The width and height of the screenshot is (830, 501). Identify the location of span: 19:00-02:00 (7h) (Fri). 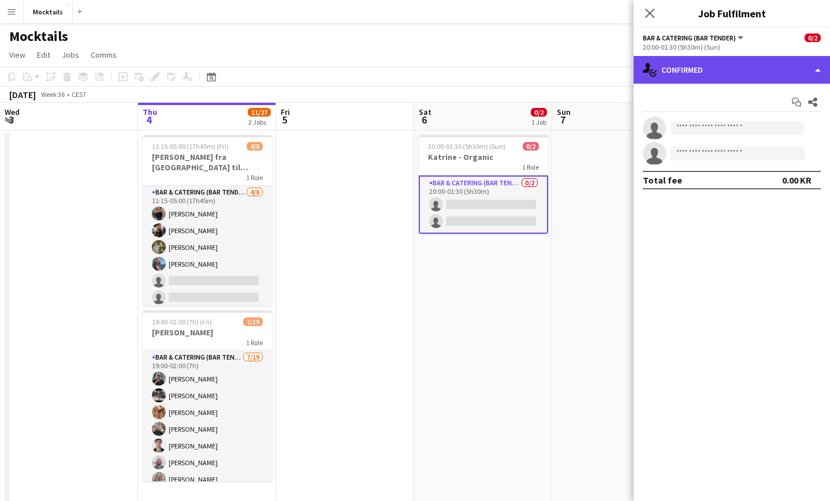
(182, 322).